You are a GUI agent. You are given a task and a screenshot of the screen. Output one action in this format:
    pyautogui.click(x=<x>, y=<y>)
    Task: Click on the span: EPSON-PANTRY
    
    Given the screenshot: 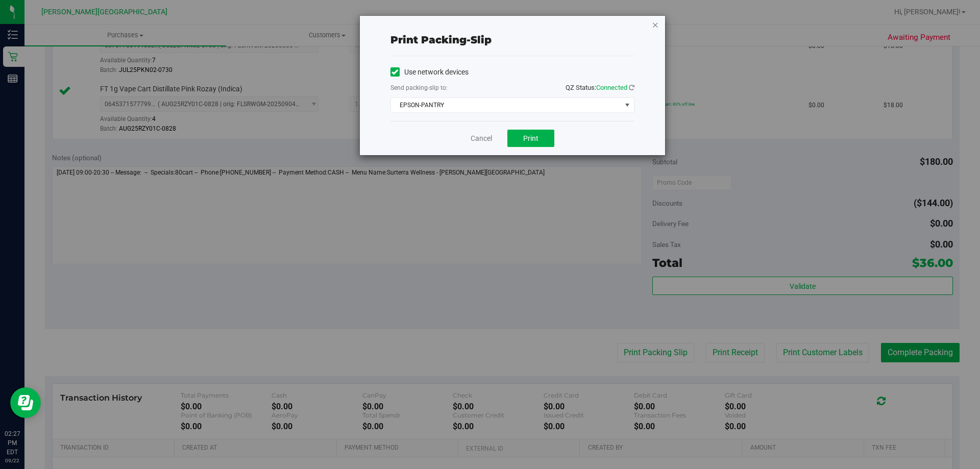 What is the action you would take?
    pyautogui.click(x=506, y=105)
    